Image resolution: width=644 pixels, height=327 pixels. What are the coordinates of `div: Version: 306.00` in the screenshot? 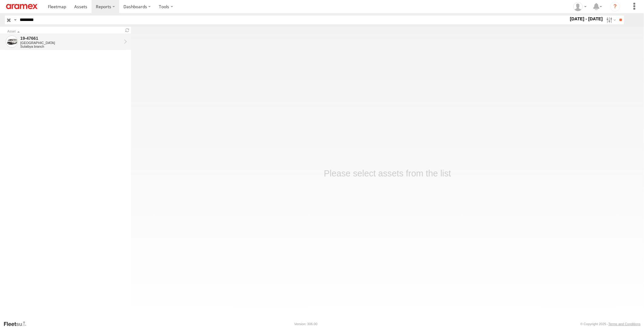 It's located at (306, 324).